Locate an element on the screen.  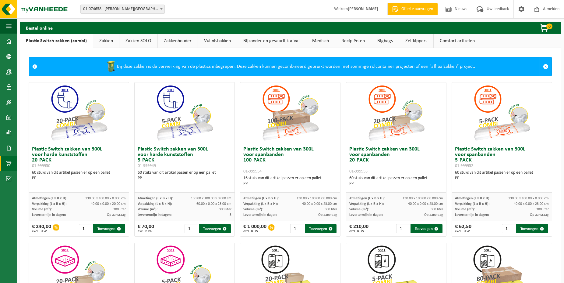
a: Bijzonder en gevaarlijk afval is located at coordinates (272, 41).